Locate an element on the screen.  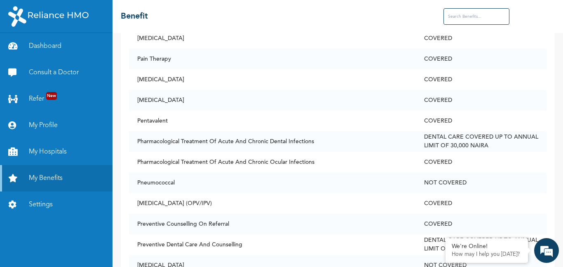
td: Preventive Dental Care And Counselling is located at coordinates (273, 245).